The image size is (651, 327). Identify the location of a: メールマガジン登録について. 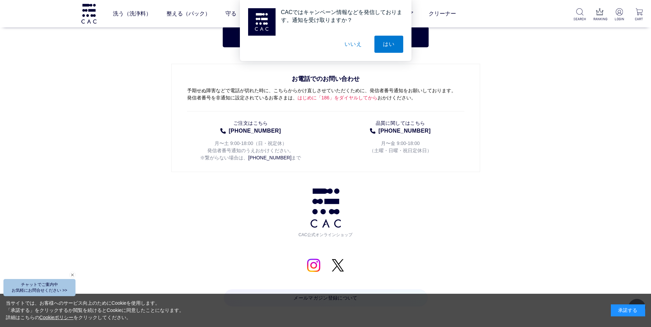
(326, 298).